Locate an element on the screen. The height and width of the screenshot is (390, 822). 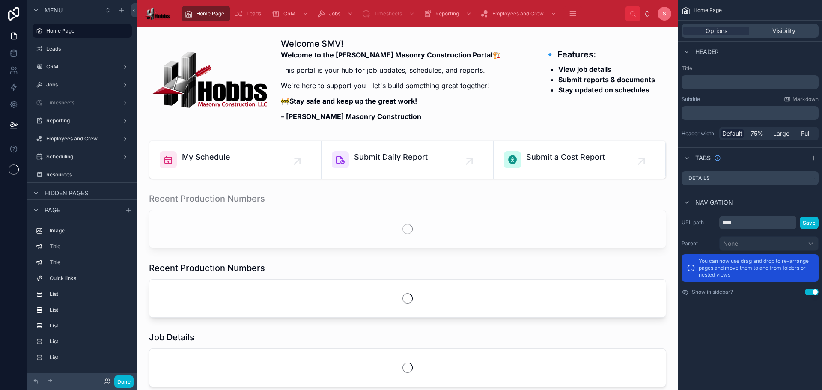
label: Show in sidebar? is located at coordinates (712, 292).